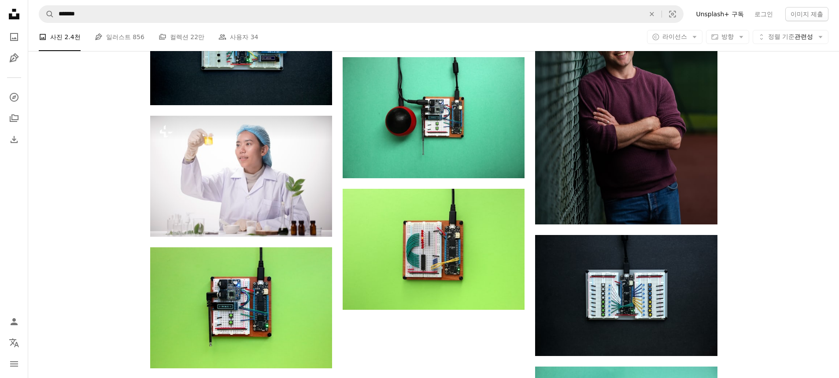 Image resolution: width=839 pixels, height=378 pixels. Describe the element at coordinates (255, 37) in the screenshot. I see `span: 34` at that location.